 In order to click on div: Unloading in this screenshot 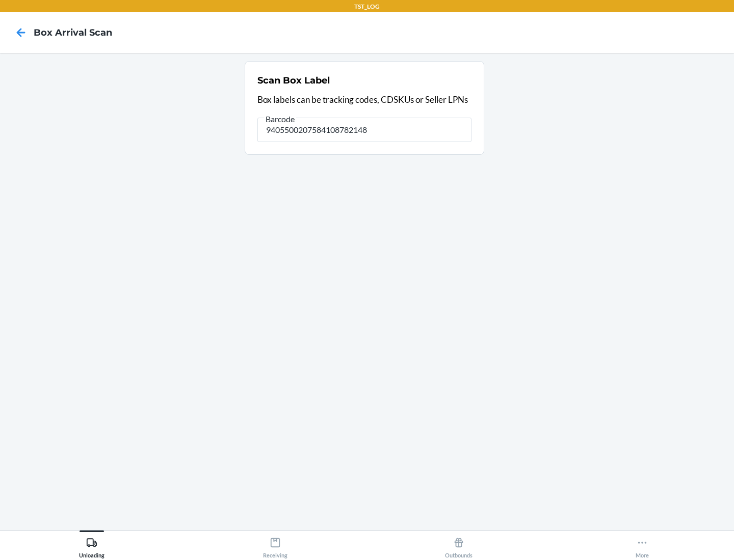, I will do `click(91, 546)`.